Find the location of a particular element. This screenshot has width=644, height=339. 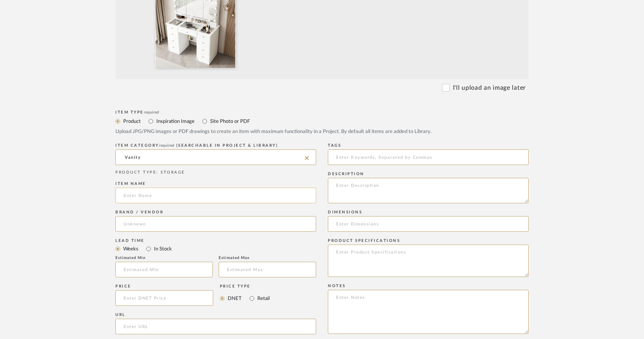

div: Tags is located at coordinates (428, 145).